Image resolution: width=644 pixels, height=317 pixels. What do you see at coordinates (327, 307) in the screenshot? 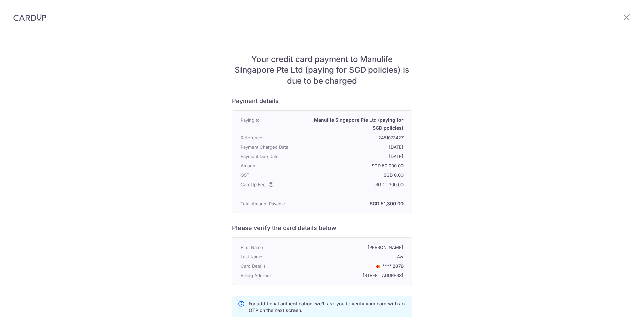
I see `p: For additional authentication, we'll ask you to verify your card with an OTP on the next screen.` at bounding box center [327, 307].